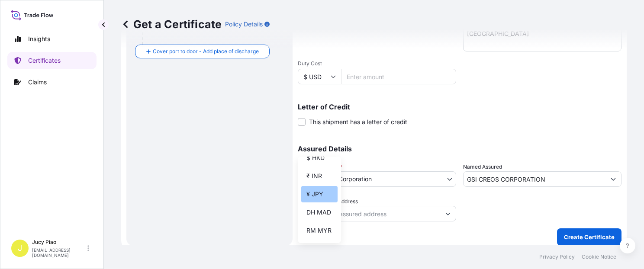 The width and height of the screenshot is (644, 269). I want to click on button: The Lubrizol Corporation, so click(377, 179).